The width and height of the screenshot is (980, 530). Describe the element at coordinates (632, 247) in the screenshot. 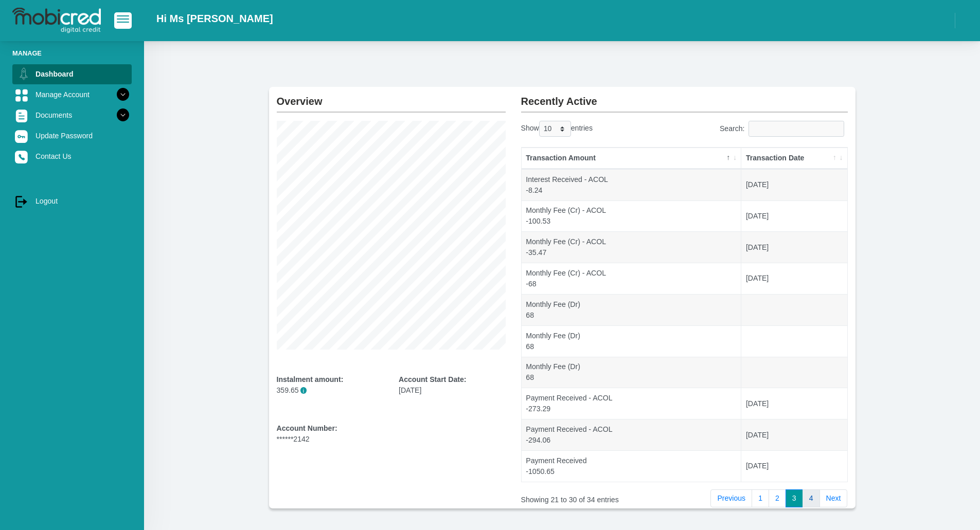

I see `td: Monthly Fee (Cr) - ACOL -35.47` at that location.